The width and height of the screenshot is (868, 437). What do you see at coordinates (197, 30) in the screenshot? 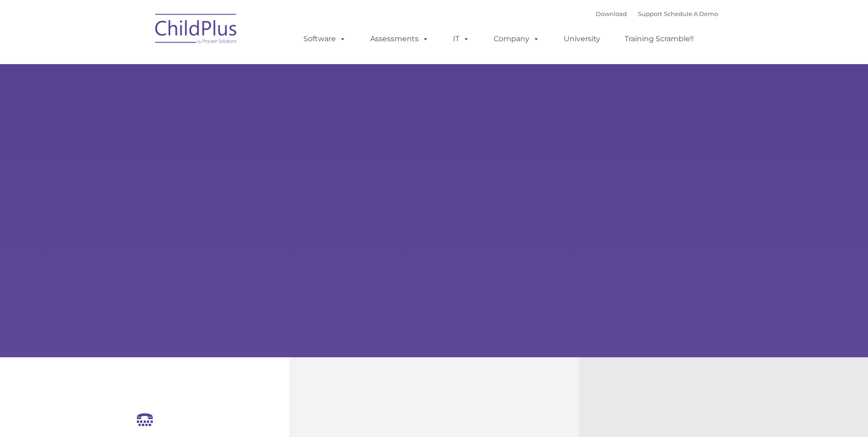
I see `img: ChildPlus by Procare Solutions` at bounding box center [197, 30].